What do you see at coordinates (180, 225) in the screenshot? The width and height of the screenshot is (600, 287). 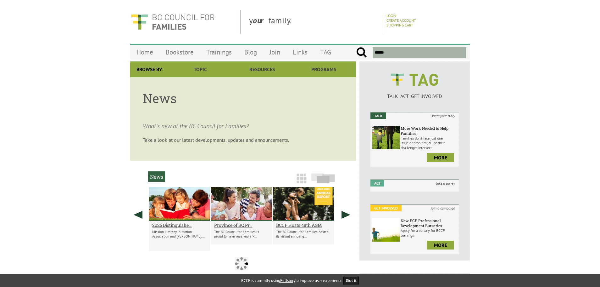 I see `a: 2025 Distinguishe...` at bounding box center [180, 225].